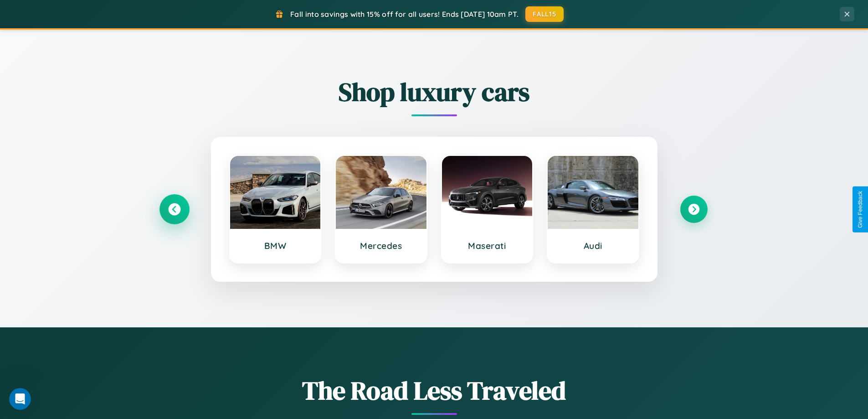 The image size is (868, 419). What do you see at coordinates (860, 209) in the screenshot?
I see `div: Give Feedback` at bounding box center [860, 209].